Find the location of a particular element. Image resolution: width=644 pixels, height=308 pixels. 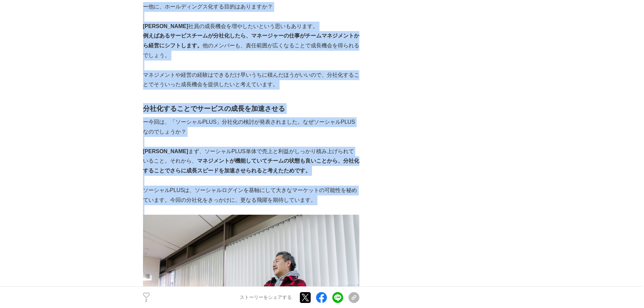

p: ストーリーをシェアする is located at coordinates (266, 298).